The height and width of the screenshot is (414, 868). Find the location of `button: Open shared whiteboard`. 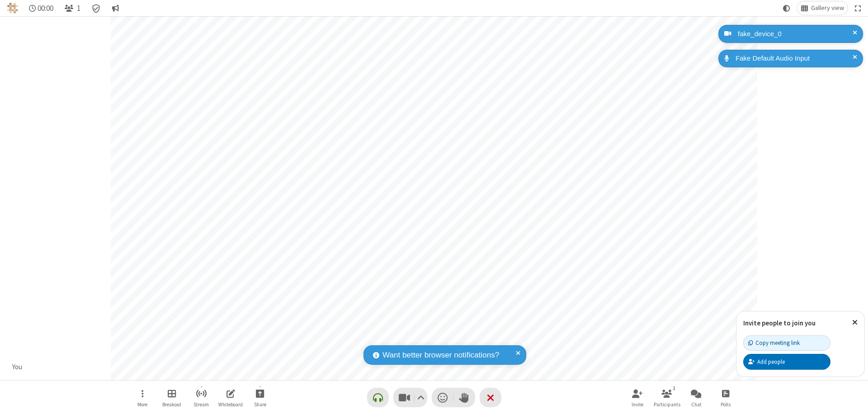

button: Open shared whiteboard is located at coordinates (231, 397).